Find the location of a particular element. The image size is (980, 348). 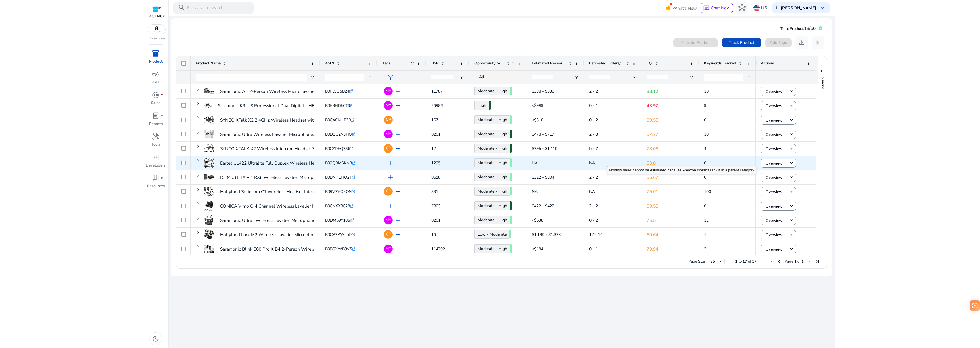

span: Opportunity Score is located at coordinates (489, 64).